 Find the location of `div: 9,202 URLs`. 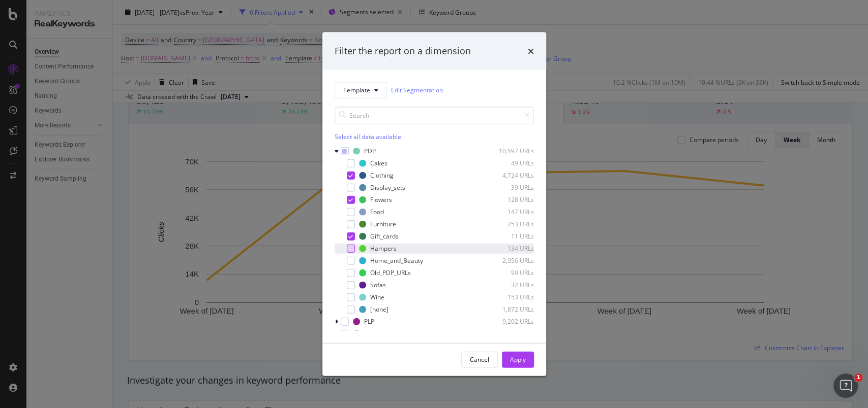

div: 9,202 URLs is located at coordinates (509, 321).